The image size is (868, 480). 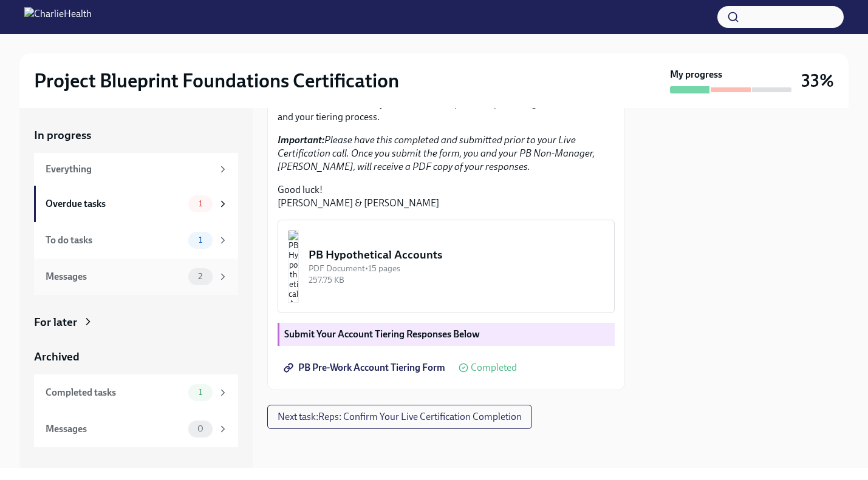 What do you see at coordinates (200, 429) in the screenshot?
I see `span: 0` at bounding box center [200, 429].